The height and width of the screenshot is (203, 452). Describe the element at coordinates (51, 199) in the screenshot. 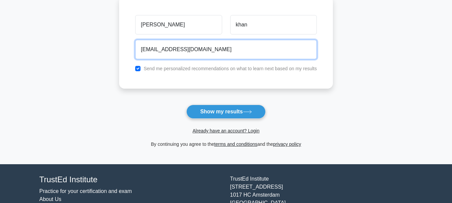

I see `a: About Us` at that location.